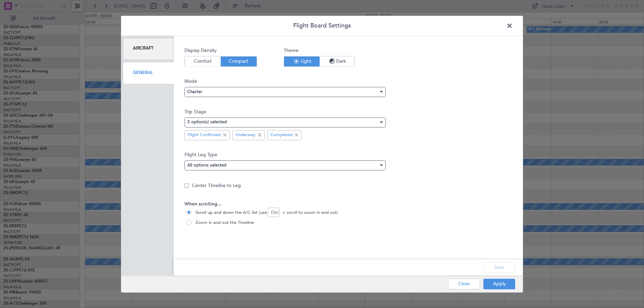 This screenshot has width=644, height=308. What do you see at coordinates (348, 154) in the screenshot?
I see `span: Flight Leg Type` at bounding box center [348, 154].